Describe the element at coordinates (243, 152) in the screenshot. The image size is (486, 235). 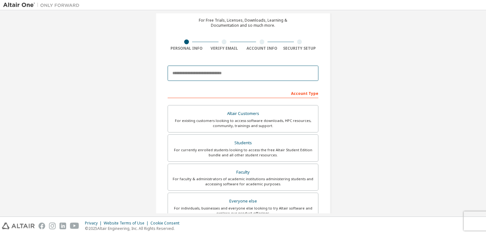
I see `div: For currently enrolled students looking to access the free Altair Student Edition bundle and all ...` at that location.